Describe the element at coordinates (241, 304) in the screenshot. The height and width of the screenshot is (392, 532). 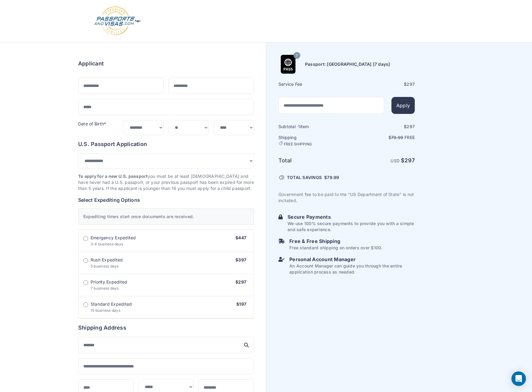
I see `span: $197` at that location.